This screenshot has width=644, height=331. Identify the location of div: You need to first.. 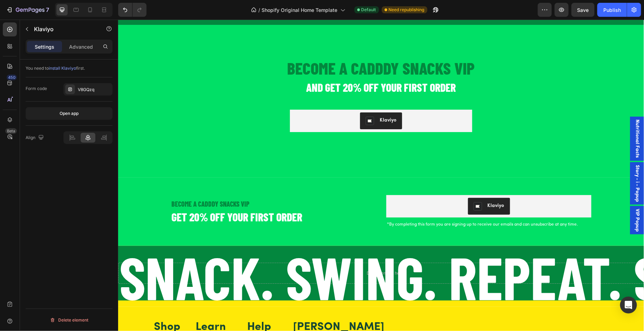
(69, 69).